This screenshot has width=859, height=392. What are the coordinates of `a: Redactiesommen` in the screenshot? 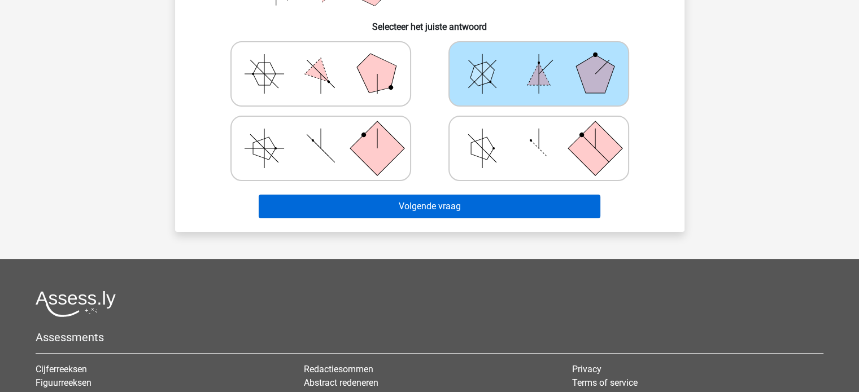 It's located at (338, 369).